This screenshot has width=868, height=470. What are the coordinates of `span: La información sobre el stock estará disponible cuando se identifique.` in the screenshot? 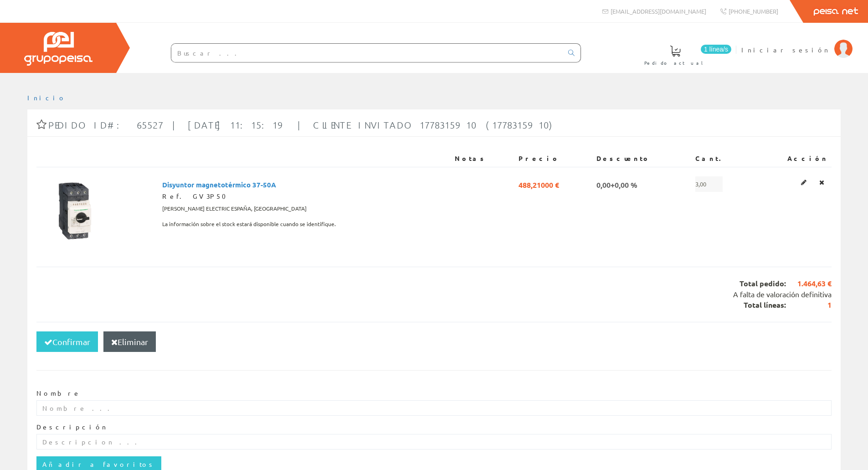 It's located at (248, 225).